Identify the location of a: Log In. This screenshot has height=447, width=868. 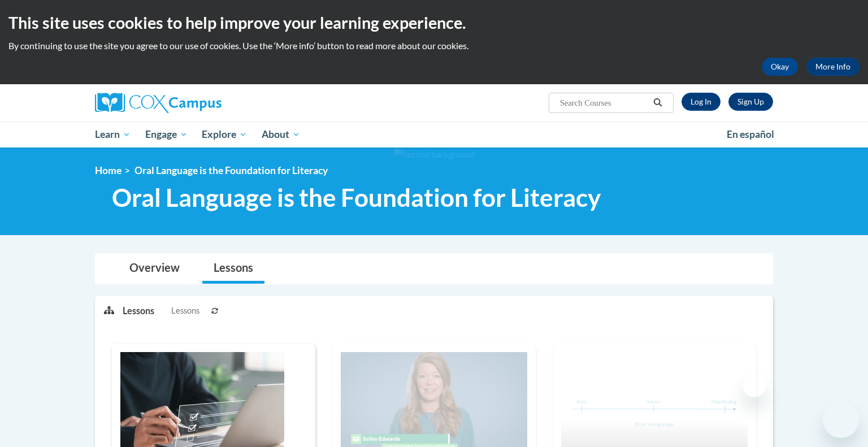
(700, 102).